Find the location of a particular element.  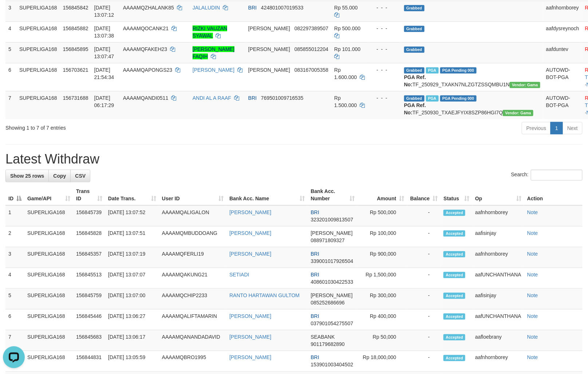

span: Copy 153901003404502 to clipboard is located at coordinates (332, 365).